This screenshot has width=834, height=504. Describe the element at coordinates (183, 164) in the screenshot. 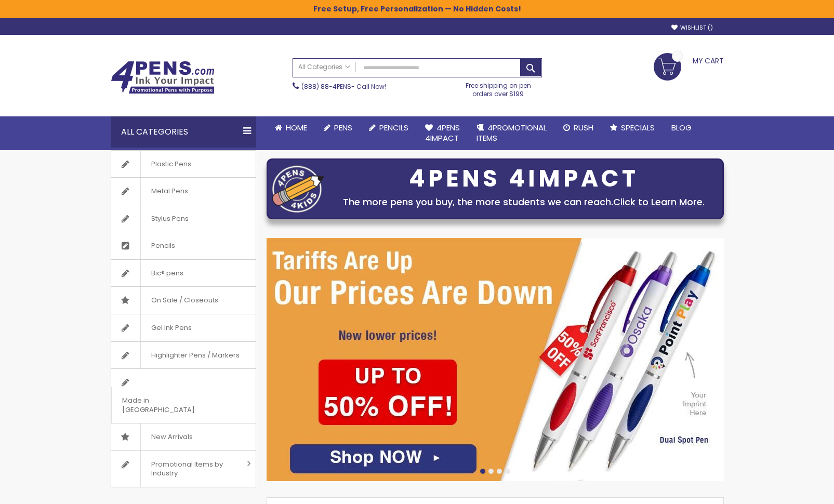

I see `a: Plastic Pens` at that location.